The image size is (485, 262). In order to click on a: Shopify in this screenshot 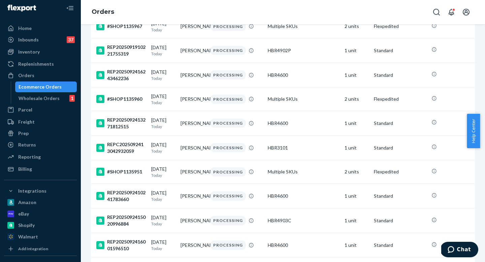, I will do `click(40, 225)`.